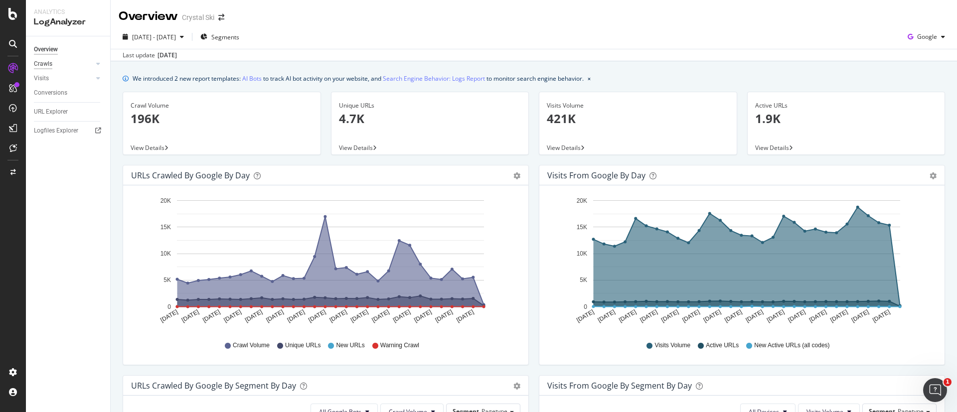 Image resolution: width=957 pixels, height=412 pixels. What do you see at coordinates (68, 12) in the screenshot?
I see `div: Analytics` at bounding box center [68, 12].